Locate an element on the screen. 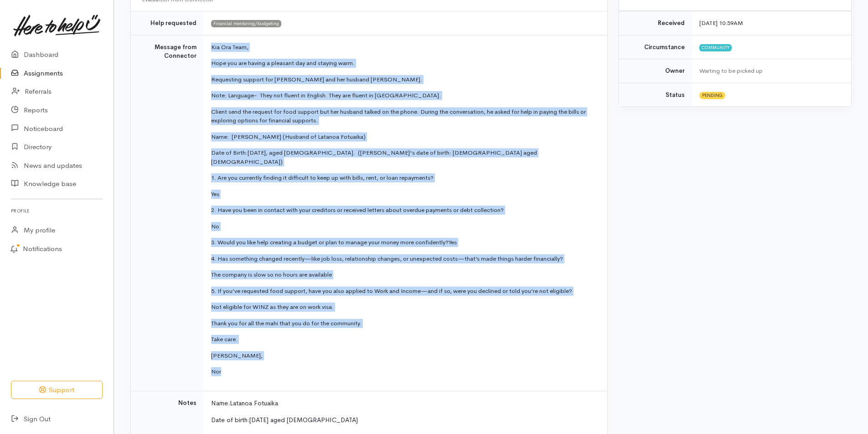  span: Date of Birth: is located at coordinates (229, 153).